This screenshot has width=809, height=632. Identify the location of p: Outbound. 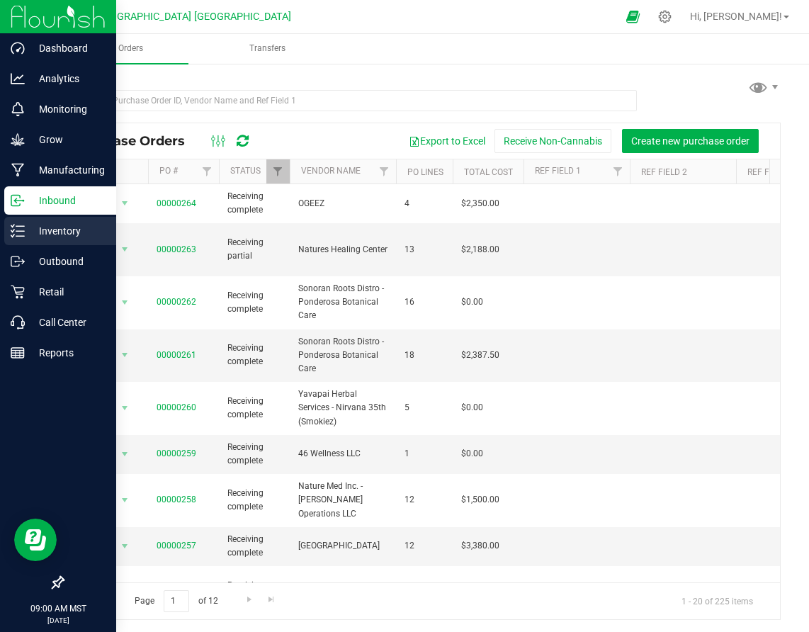
(67, 261).